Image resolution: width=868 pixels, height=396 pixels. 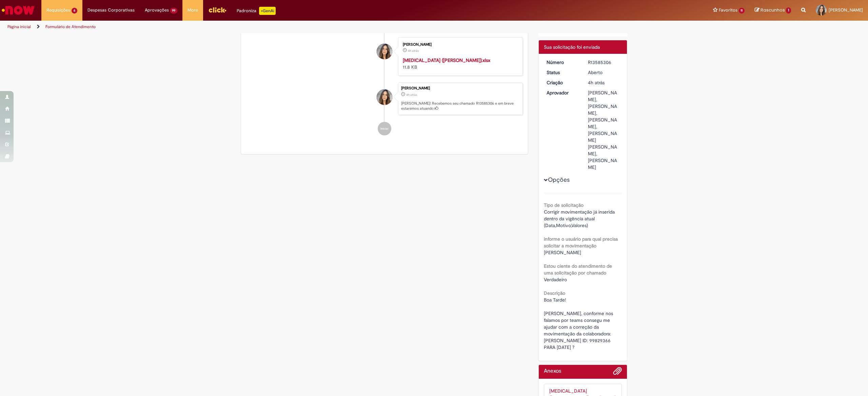 I want to click on dt: Status, so click(x=562, y=73).